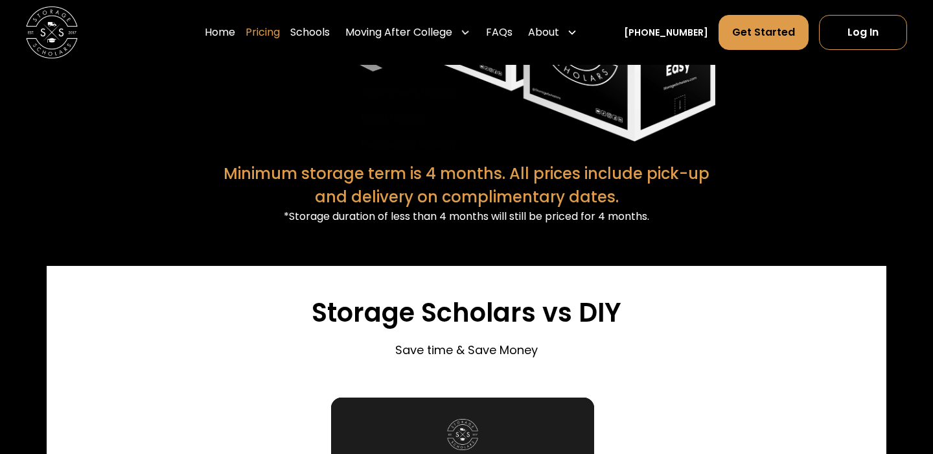 This screenshot has height=454, width=933. I want to click on a: Get a Quote, so click(409, 170).